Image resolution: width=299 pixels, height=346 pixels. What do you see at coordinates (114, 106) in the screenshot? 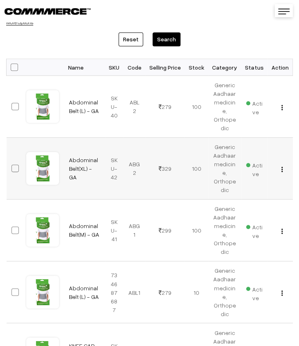
I see `td: SKU-40` at bounding box center [114, 106].